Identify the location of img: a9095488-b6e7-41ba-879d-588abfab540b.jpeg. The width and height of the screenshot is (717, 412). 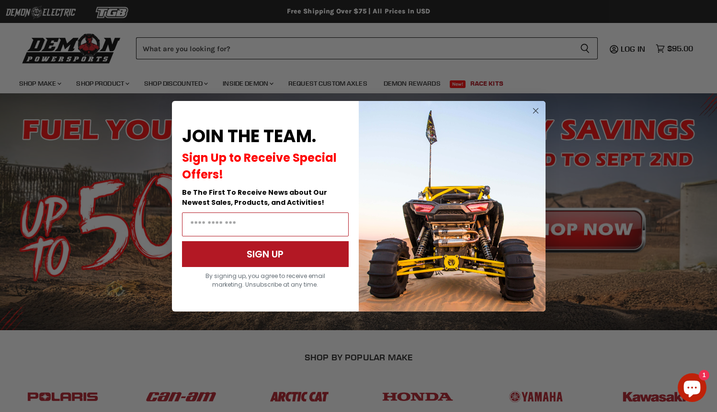
(452, 206).